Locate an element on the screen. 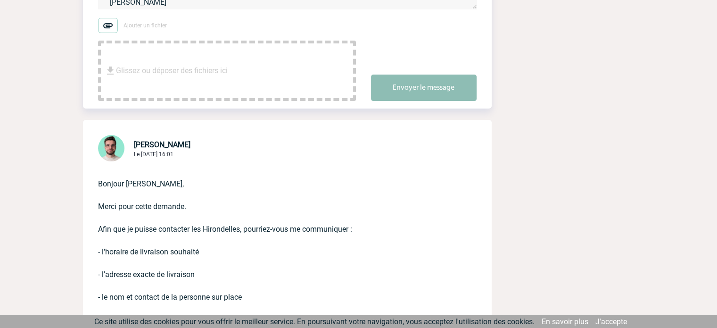  img: 121547-2.png is located at coordinates (111, 148).